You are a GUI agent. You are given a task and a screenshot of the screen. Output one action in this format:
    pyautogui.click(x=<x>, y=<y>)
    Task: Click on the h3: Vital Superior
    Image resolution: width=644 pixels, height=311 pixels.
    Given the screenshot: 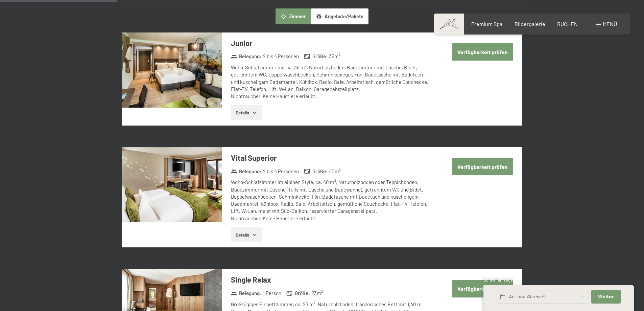 What is the action you would take?
    pyautogui.click(x=331, y=158)
    